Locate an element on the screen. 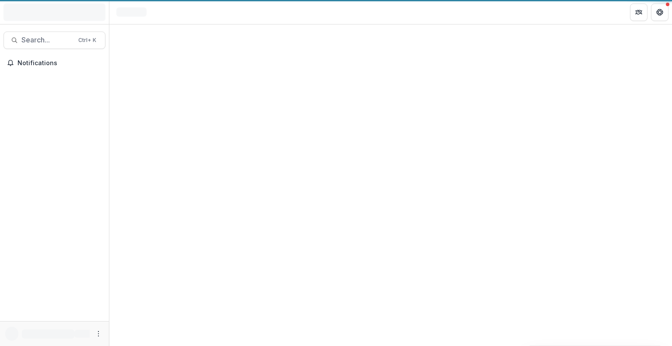  span: Notifications is located at coordinates (60, 63).